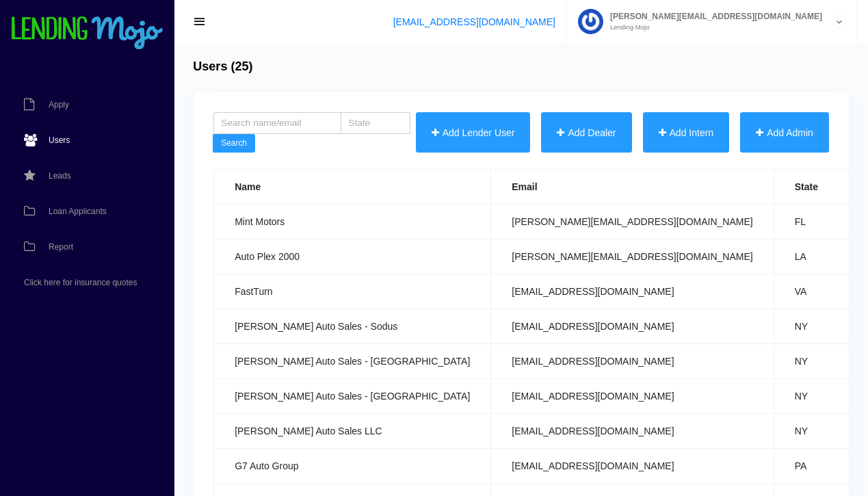  What do you see at coordinates (59, 176) in the screenshot?
I see `span: Leads` at bounding box center [59, 176].